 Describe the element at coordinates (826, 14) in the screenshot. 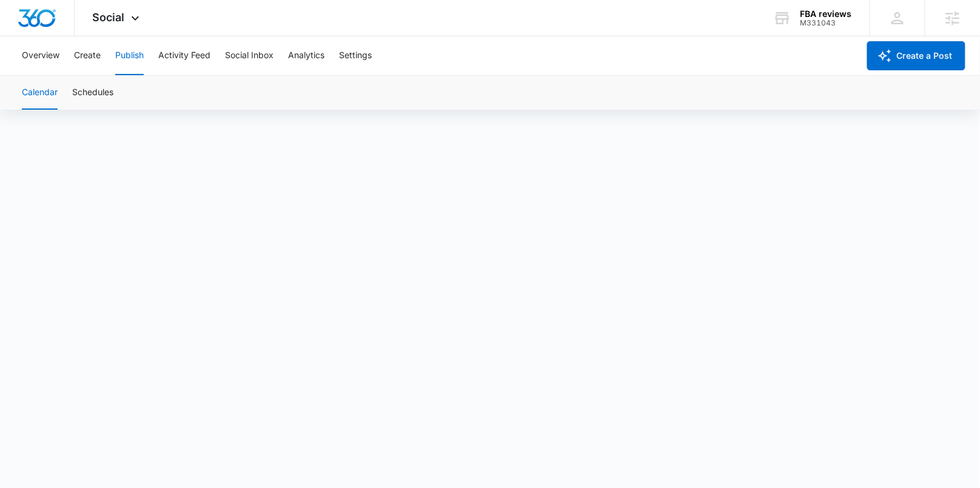

I see `div: account name` at that location.